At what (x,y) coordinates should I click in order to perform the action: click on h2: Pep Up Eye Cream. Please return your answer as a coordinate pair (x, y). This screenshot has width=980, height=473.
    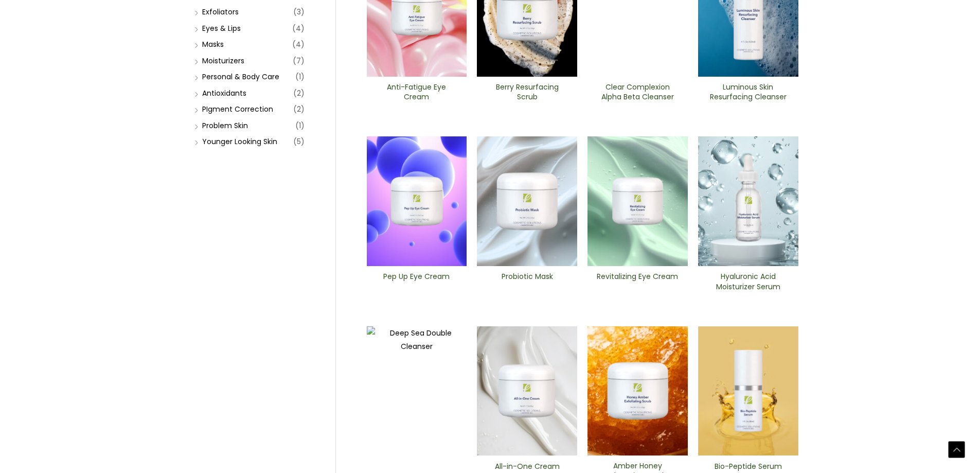
    Looking at the image, I should click on (416, 282).